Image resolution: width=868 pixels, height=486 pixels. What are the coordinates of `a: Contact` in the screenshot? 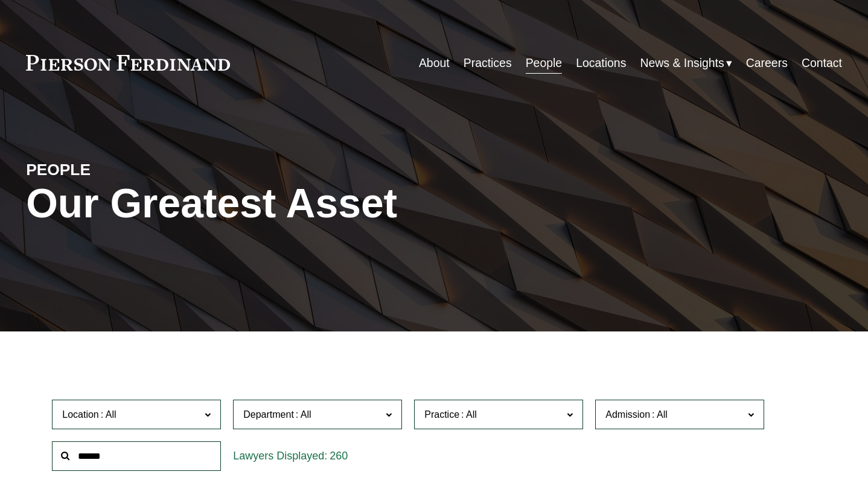 It's located at (821, 63).